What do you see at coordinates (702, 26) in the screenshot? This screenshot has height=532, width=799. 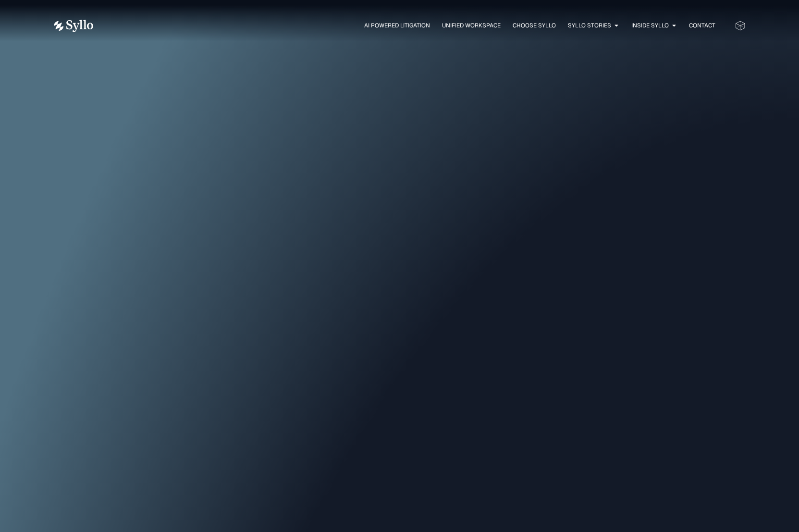 I see `span: Contact` at bounding box center [702, 26].